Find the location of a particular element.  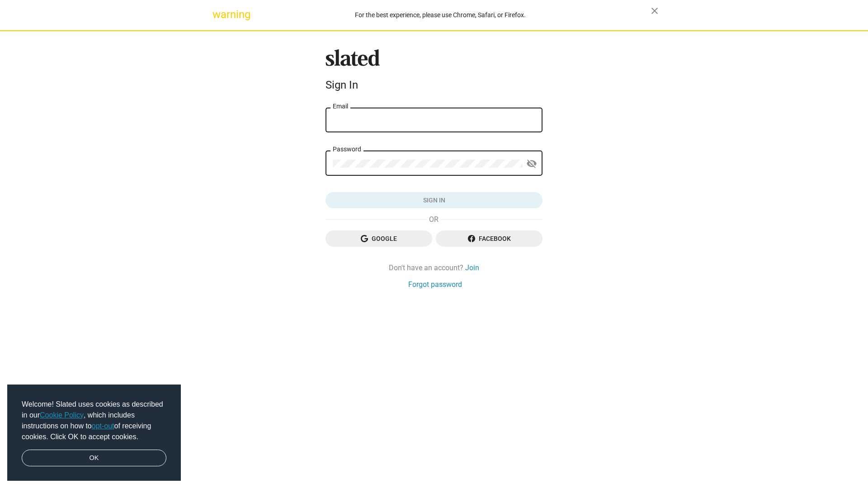

a: dismiss cookie message is located at coordinates (94, 458).